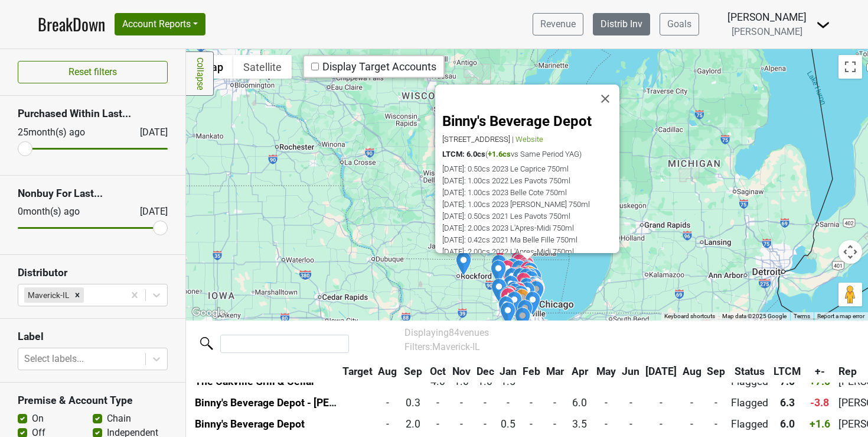  What do you see at coordinates (850, 252) in the screenshot?
I see `button: Map camera controls` at bounding box center [850, 252].